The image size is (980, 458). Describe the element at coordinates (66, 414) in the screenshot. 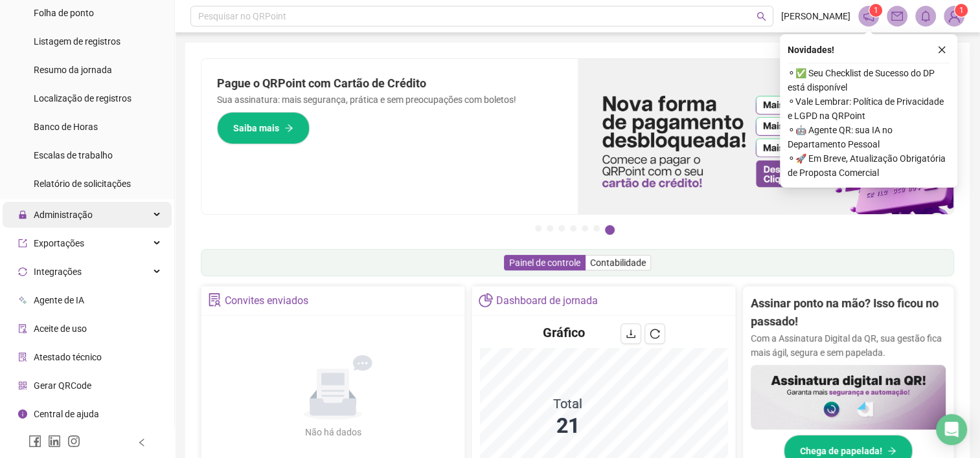

I see `span: Central de ajuda` at that location.